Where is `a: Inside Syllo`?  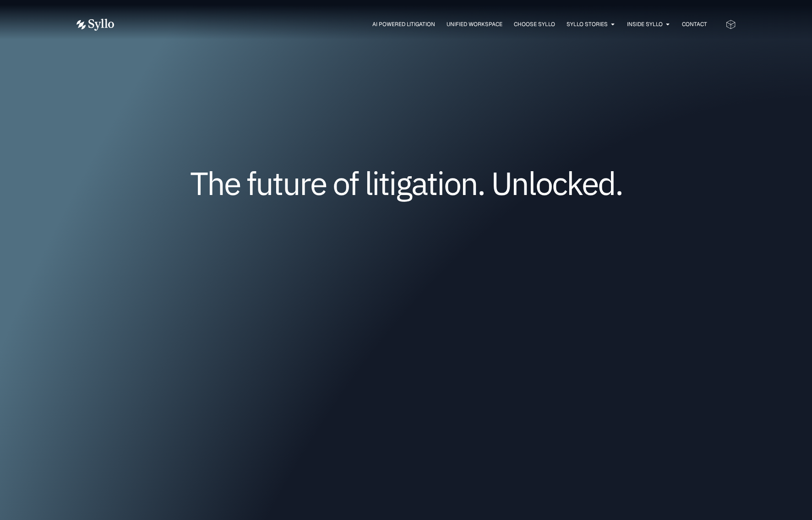 a: Inside Syllo is located at coordinates (644, 25).